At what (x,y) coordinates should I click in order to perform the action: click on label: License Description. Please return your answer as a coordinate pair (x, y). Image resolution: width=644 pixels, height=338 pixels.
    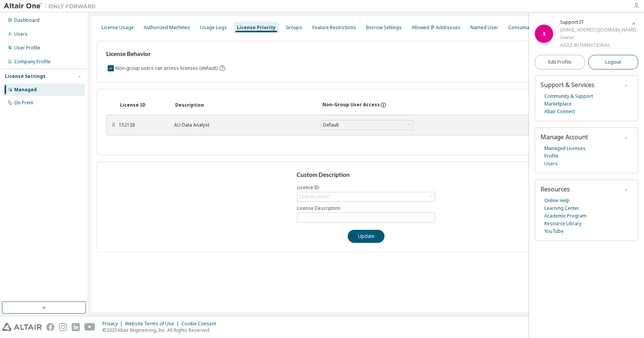
    Looking at the image, I should click on (366, 208).